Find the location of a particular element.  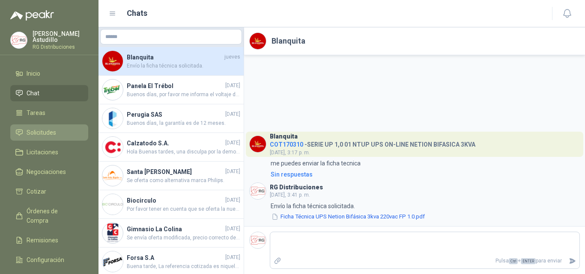

span: Buenos días, la garantía es de 12 meses. is located at coordinates (183, 123).